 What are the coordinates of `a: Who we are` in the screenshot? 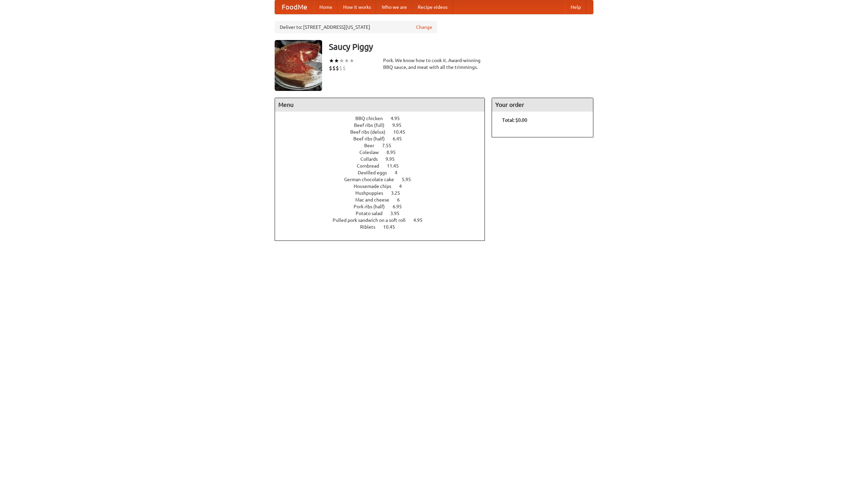 It's located at (394, 7).